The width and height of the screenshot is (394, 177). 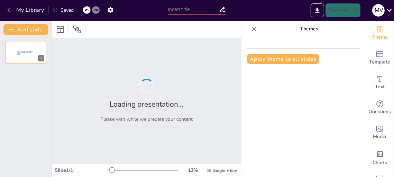 What do you see at coordinates (380, 112) in the screenshot?
I see `span: Questions` at bounding box center [380, 112].